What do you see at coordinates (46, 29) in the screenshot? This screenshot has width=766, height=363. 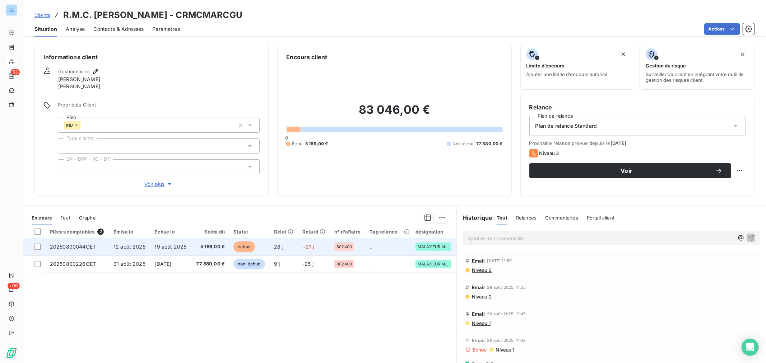 I see `span: Situation` at bounding box center [46, 29].